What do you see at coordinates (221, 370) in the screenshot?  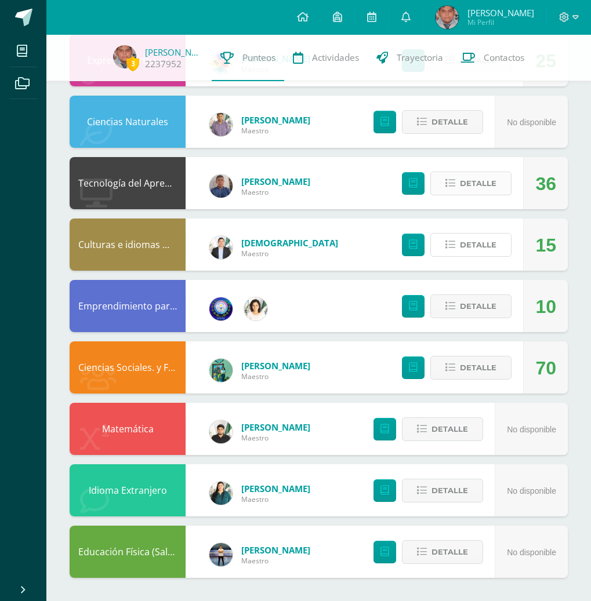 I see `img: b3df963adb6106740b98dae55d89aff1.png` at bounding box center [221, 370].